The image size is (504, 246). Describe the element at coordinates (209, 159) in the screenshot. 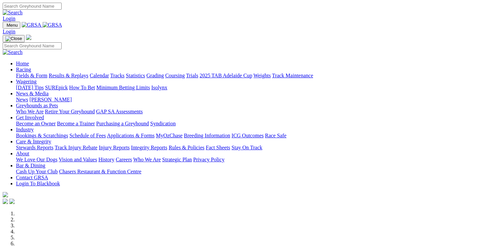

I see `a: Privacy Policy` at that location.